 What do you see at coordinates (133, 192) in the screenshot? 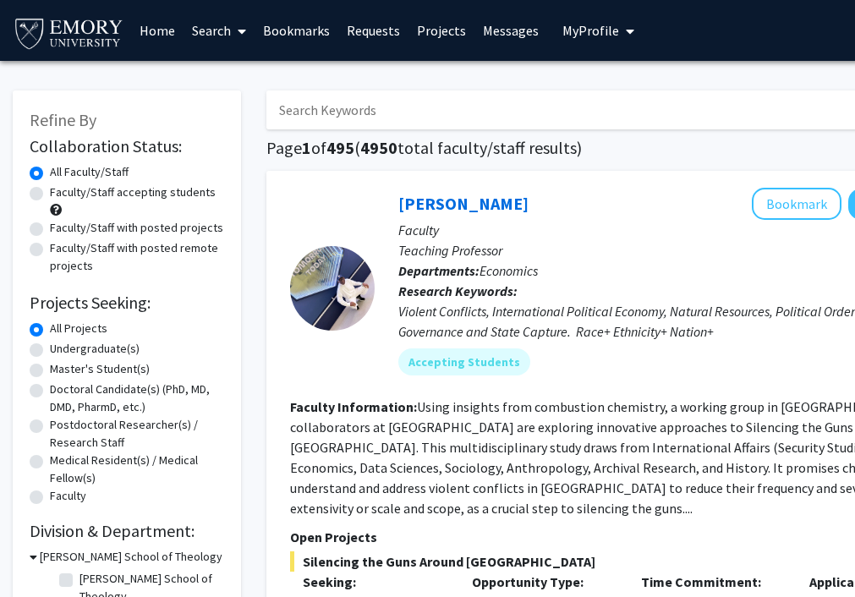
I see `label: Faculty/Staff accepting students` at bounding box center [133, 192].